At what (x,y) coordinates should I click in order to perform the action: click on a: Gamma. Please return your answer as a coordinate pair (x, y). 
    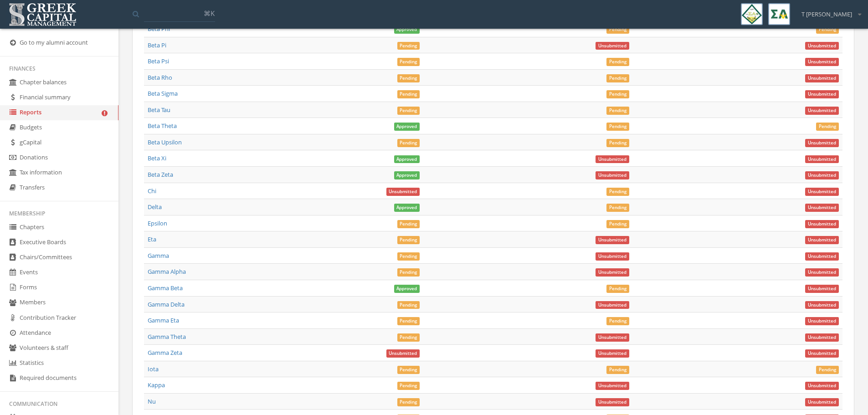
    Looking at the image, I should click on (159, 256).